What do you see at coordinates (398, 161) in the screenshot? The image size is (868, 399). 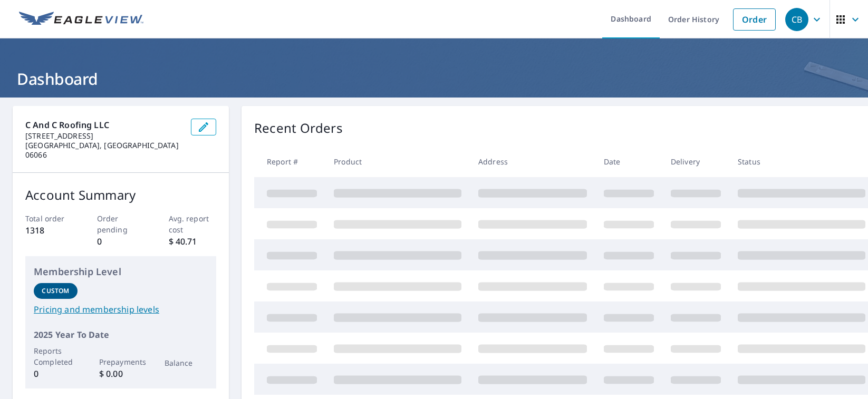 I see `th: Product` at bounding box center [398, 161].